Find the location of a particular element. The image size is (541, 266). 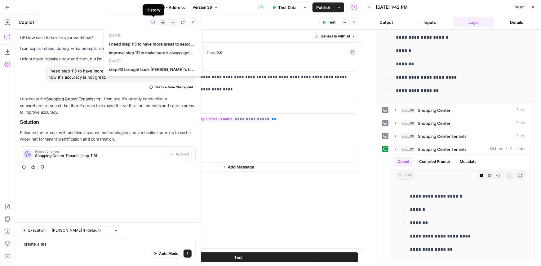

span: 684 ms / 2 tasks is located at coordinates (508, 149).